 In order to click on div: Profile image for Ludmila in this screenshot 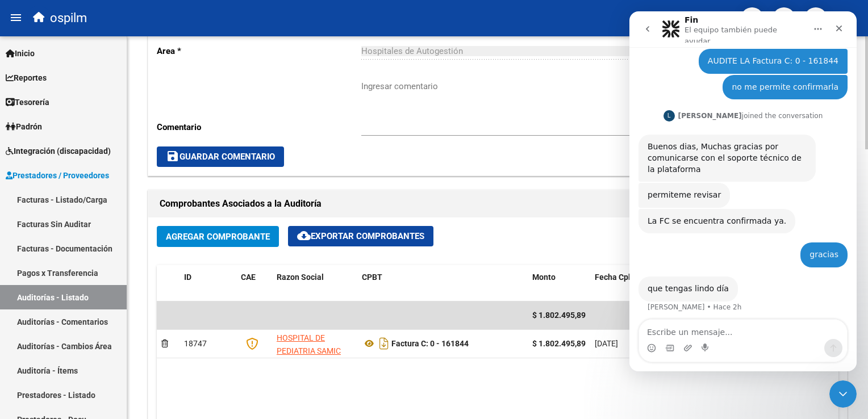, I will do `click(40, 105)`.